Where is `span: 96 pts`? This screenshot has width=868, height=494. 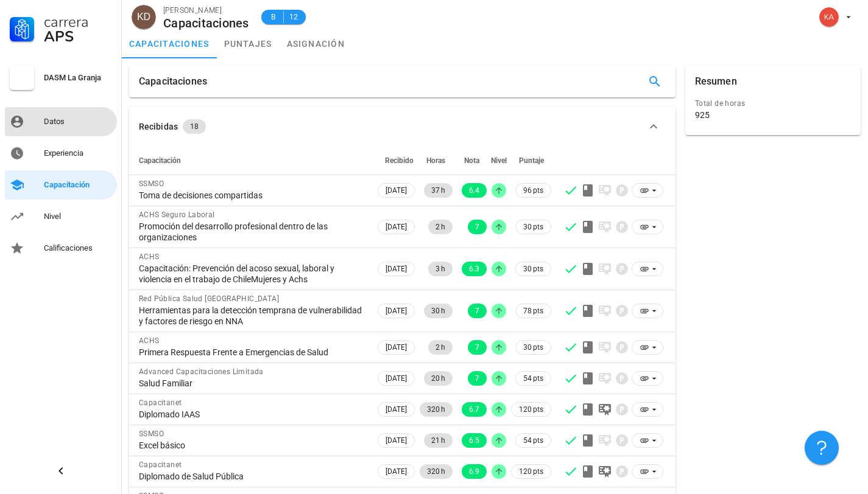
span: 96 pts is located at coordinates (533, 191).